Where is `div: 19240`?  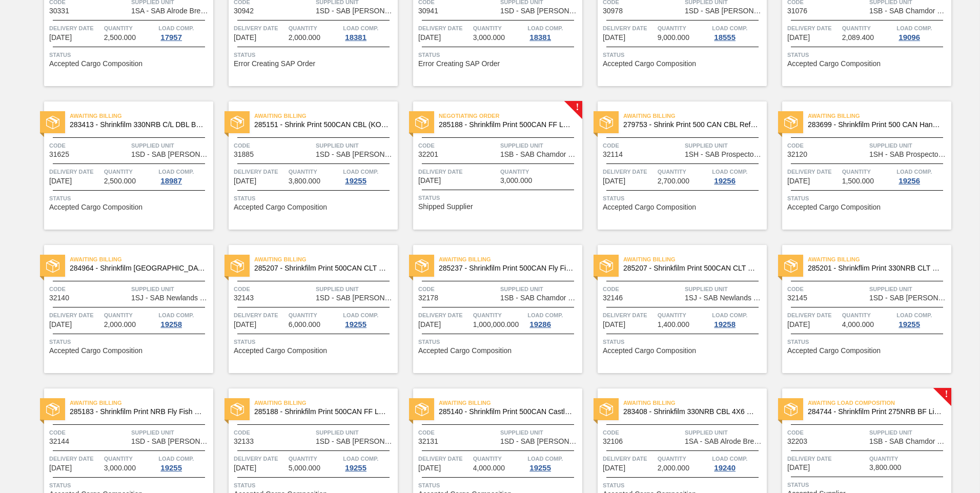
div: 19240 is located at coordinates (724, 468).